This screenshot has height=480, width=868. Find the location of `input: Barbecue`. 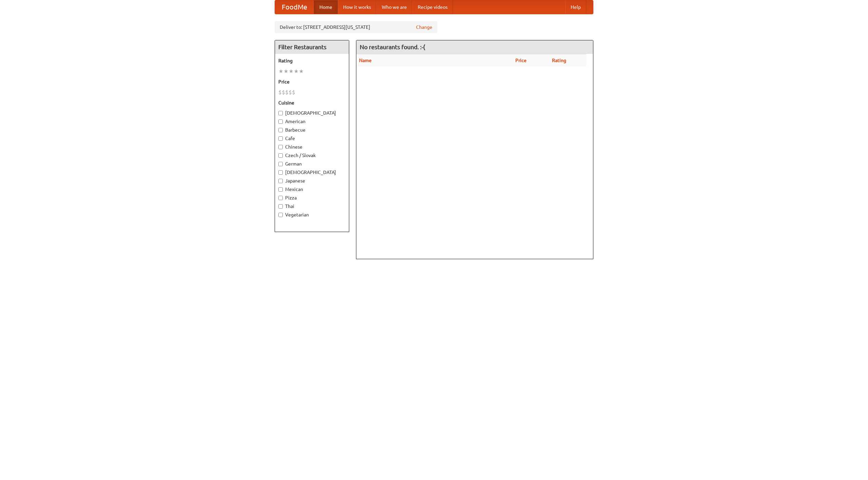

input: Barbecue is located at coordinates (280, 130).